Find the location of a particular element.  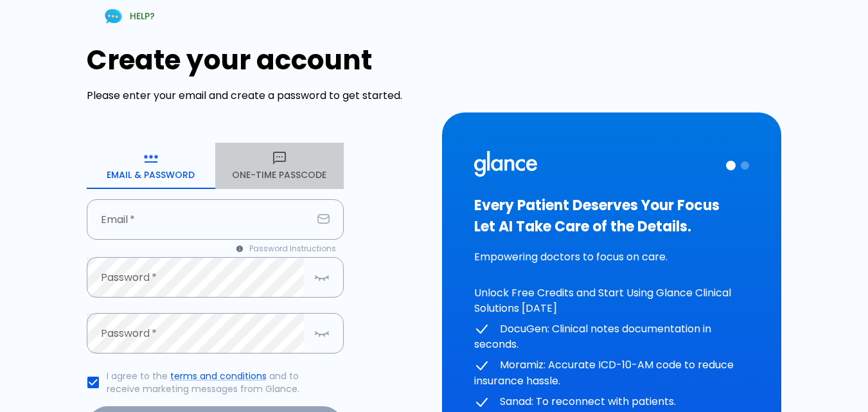

button: One-Time Passcode is located at coordinates (280, 166).